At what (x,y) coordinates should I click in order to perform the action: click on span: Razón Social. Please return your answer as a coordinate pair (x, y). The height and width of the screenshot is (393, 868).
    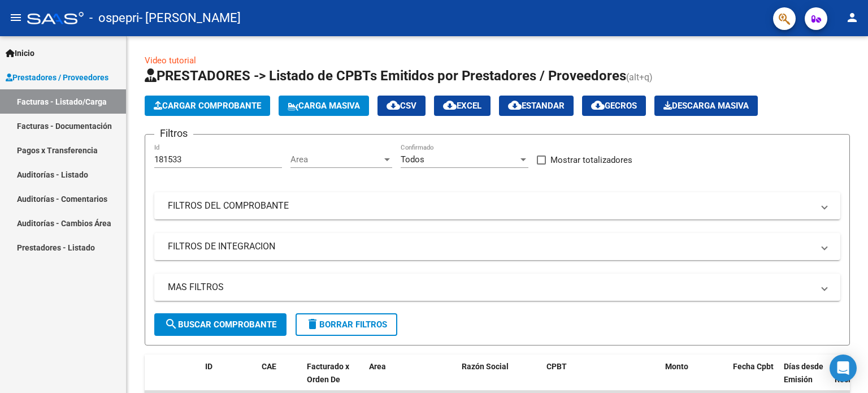
    Looking at the image, I should click on (485, 366).